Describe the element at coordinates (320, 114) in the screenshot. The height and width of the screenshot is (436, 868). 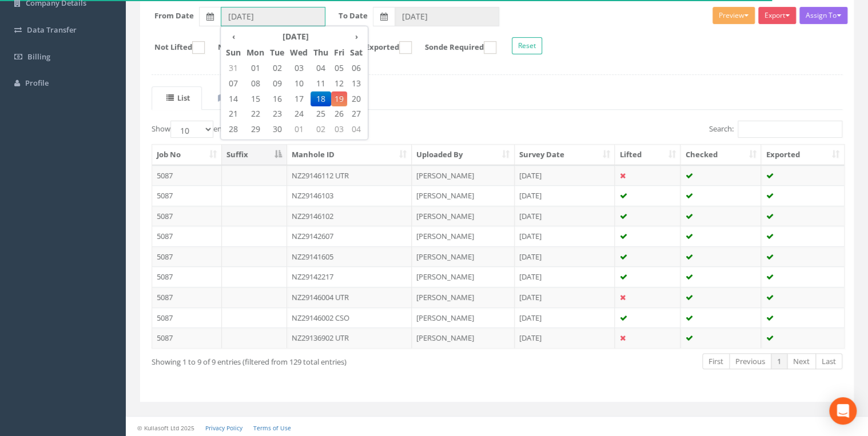
I see `span: 25` at that location.